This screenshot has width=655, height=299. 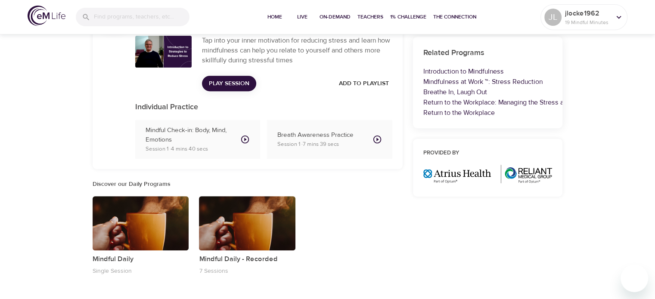 I want to click on span: 1% Challenge, so click(x=409, y=17).